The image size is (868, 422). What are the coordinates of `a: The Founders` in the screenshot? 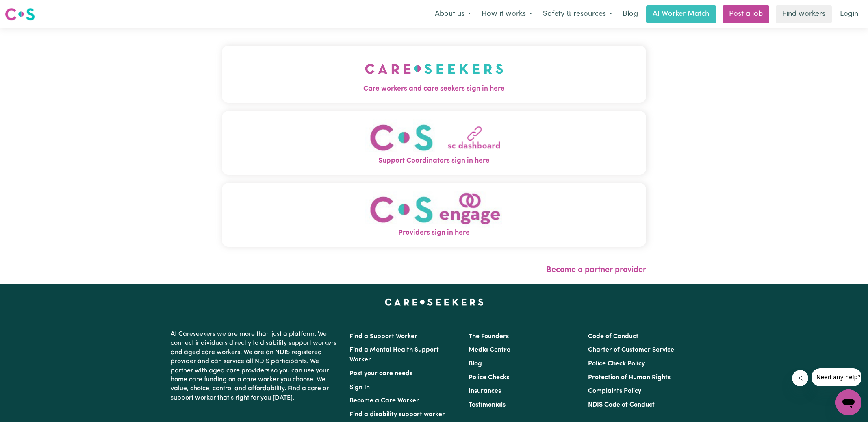 It's located at (488, 337).